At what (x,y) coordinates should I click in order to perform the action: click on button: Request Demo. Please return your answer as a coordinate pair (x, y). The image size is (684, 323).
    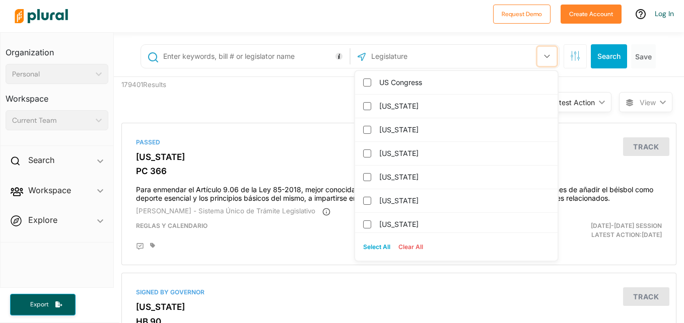
    Looking at the image, I should click on (522, 14).